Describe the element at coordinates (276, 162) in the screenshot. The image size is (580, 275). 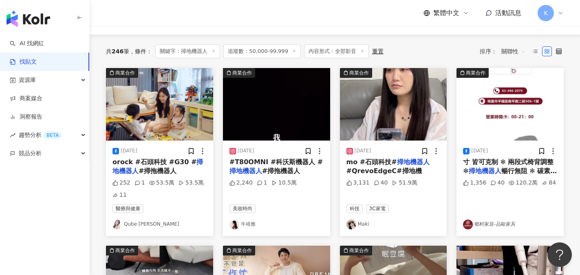
I see `span: #T80OMNI #科沃斯機器人 #` at that location.